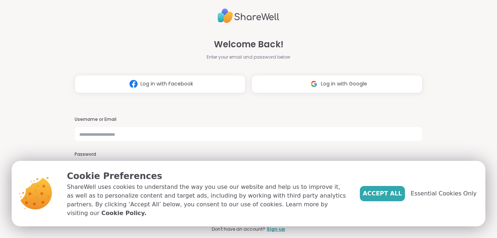 The height and width of the screenshot is (238, 497). What do you see at coordinates (238, 229) in the screenshot?
I see `span: Don't have an account?` at bounding box center [238, 229].